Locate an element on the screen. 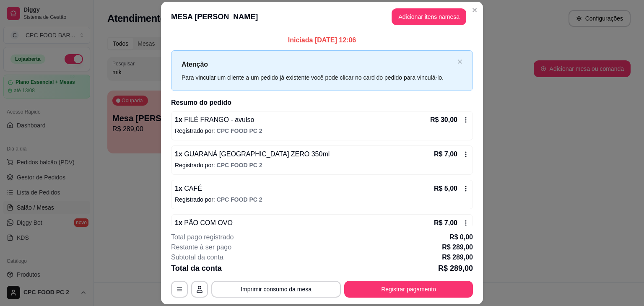 The width and height of the screenshot is (644, 306). button: Imprimir consumo da mesa is located at coordinates (276, 289).